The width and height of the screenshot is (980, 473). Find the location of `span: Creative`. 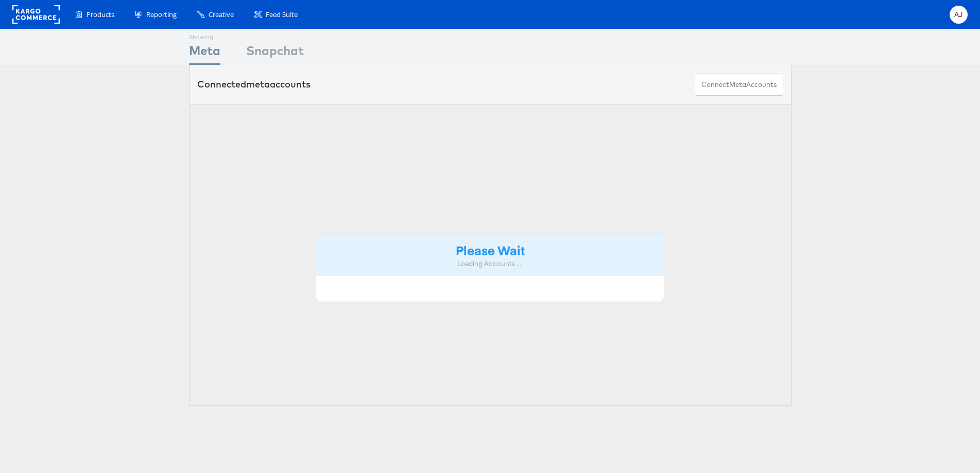

span: Creative is located at coordinates (221, 15).